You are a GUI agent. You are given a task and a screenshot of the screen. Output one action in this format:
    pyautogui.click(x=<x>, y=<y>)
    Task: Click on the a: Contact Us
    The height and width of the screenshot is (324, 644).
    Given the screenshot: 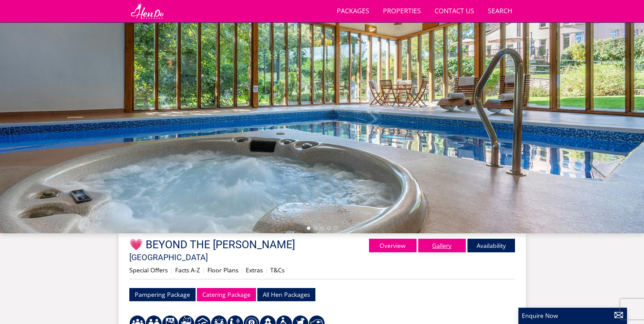 What is the action you would take?
    pyautogui.click(x=454, y=11)
    